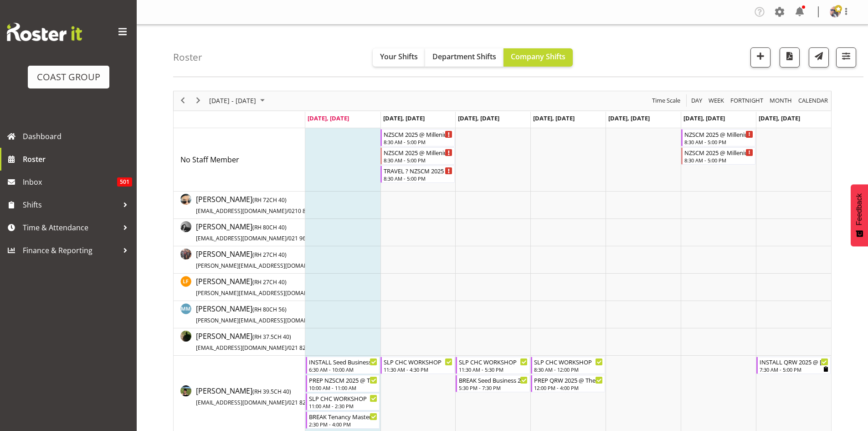 This screenshot has width=868, height=431. Describe the element at coordinates (399, 56) in the screenshot. I see `span: Your Shifts` at that location.